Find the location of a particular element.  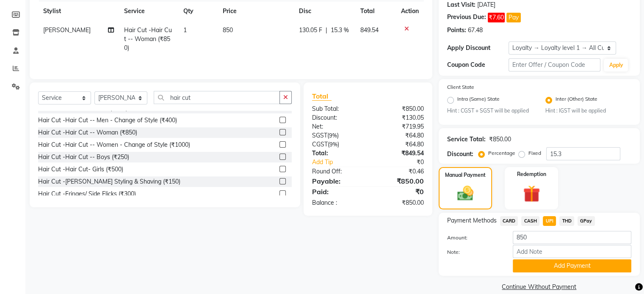

div: Coupon Code is located at coordinates (478, 65).